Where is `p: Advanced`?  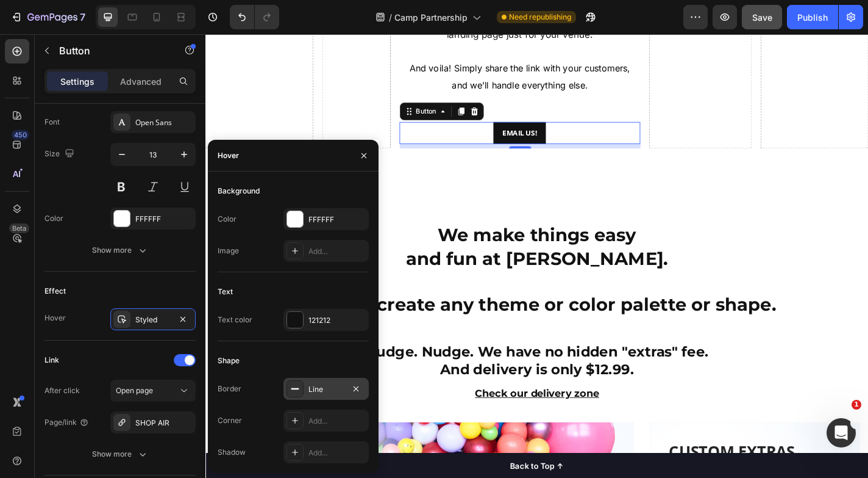 p: Advanced is located at coordinates (141, 82).